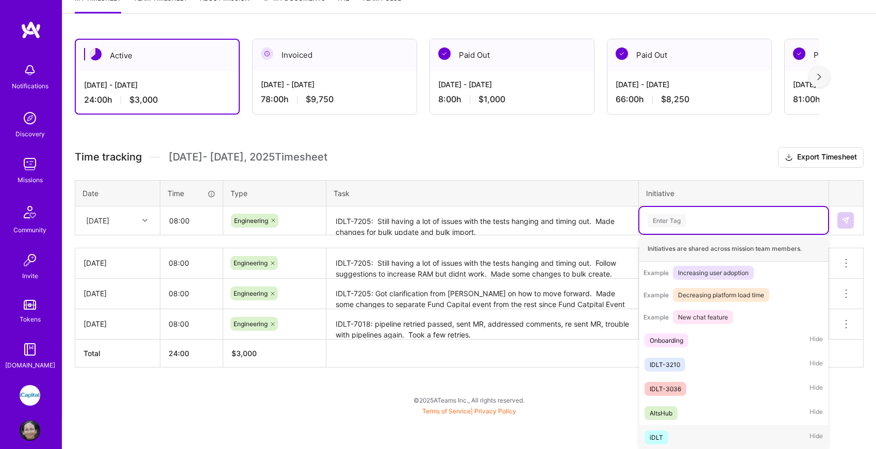 The image size is (876, 449). Describe the element at coordinates (30, 349) in the screenshot. I see `img: guide book` at that location.